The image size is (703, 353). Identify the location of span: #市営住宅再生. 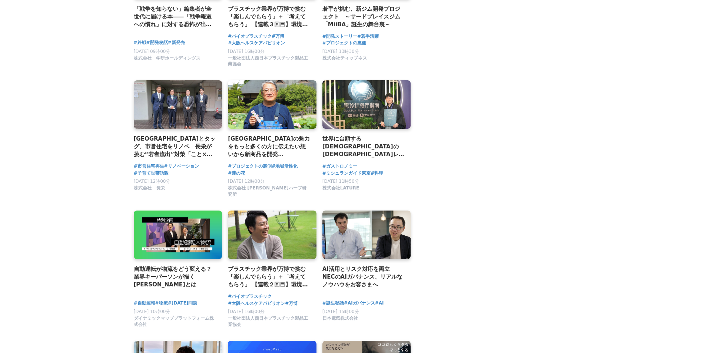
(149, 166).